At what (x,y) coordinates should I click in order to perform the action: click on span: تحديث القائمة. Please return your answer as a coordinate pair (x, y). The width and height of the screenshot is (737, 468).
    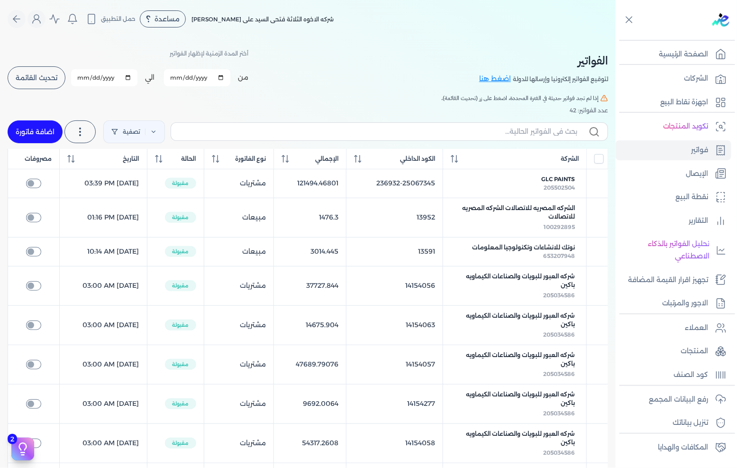
    Looking at the image, I should click on (37, 78).